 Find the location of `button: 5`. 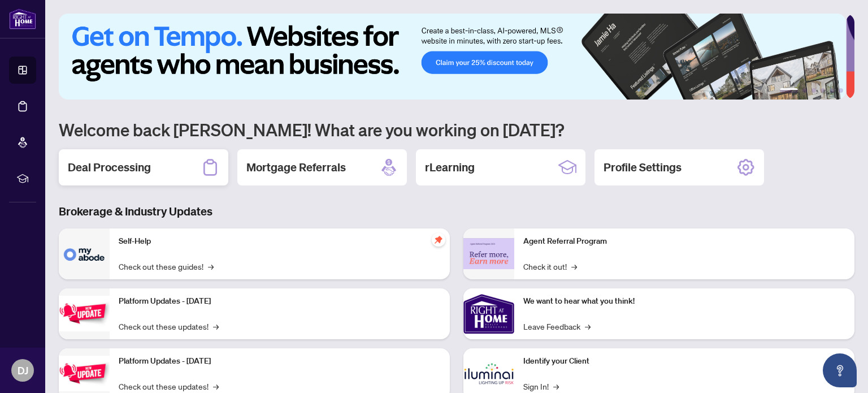

button: 5 is located at coordinates (832, 91).